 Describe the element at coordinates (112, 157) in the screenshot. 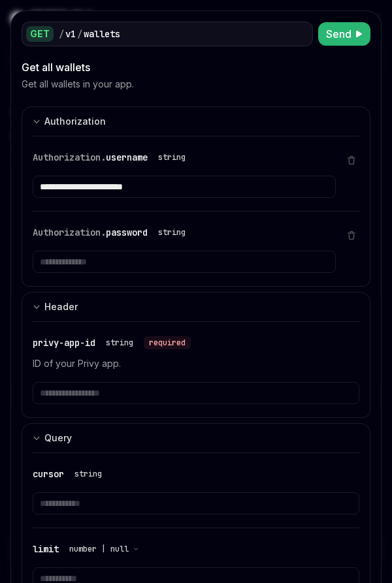

I see `div: Authorization.username` at that location.